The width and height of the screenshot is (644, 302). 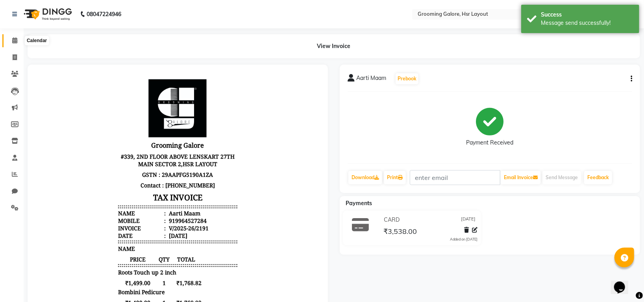 What do you see at coordinates (106, 219) in the screenshot?
I see `span: Bombini Pedicure` at bounding box center [106, 219].